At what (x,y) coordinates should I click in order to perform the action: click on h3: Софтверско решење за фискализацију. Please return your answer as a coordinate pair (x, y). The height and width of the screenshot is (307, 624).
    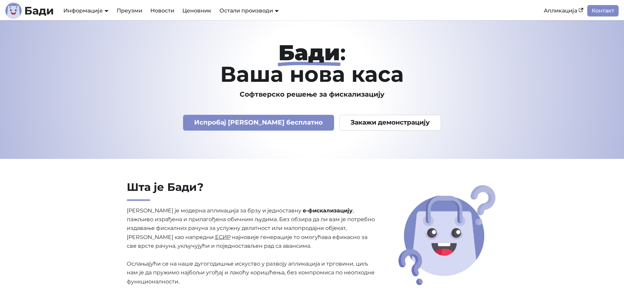
    Looking at the image, I should click on (312, 94).